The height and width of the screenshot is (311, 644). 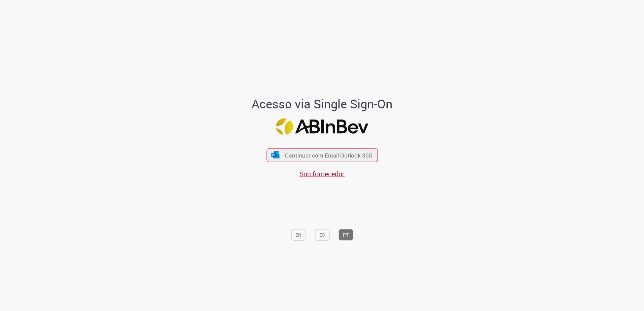 I want to click on button: ES, so click(x=322, y=235).